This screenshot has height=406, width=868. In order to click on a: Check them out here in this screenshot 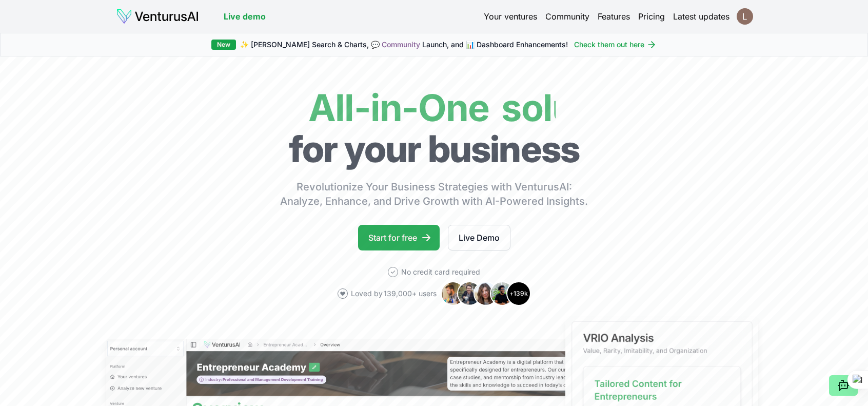, I will do `click(615, 44)`.